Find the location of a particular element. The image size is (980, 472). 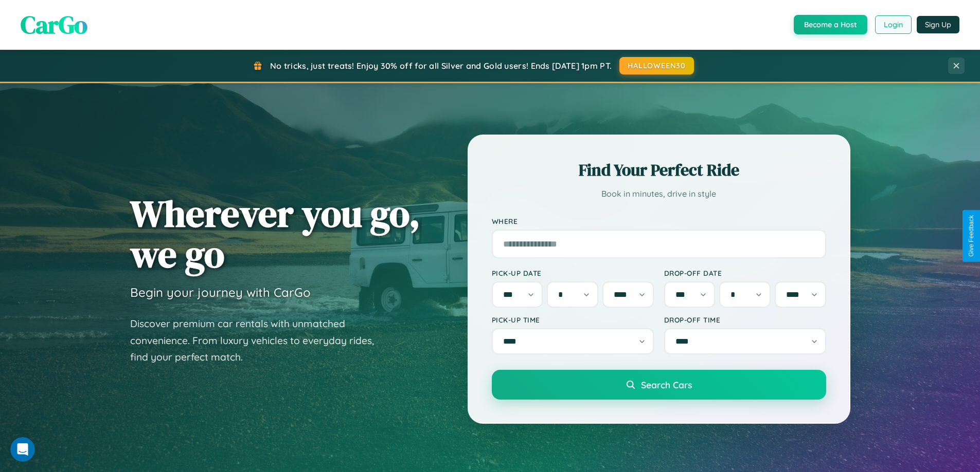

span: Search Cars is located at coordinates (666, 385).